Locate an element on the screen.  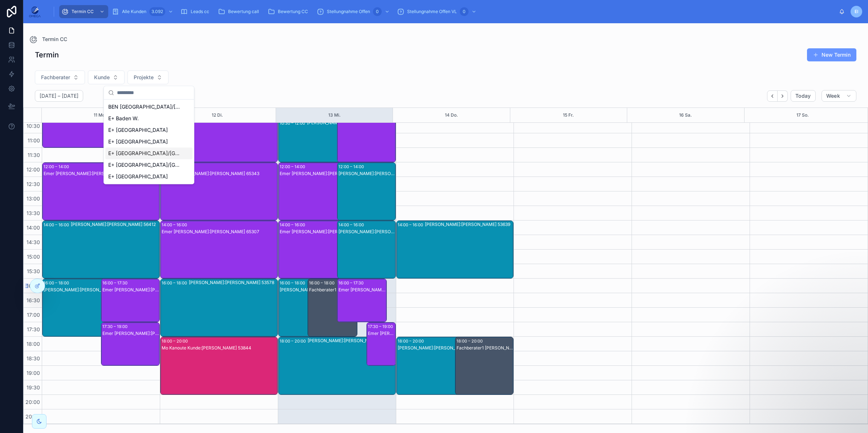
span: 11:00 is located at coordinates (34, 140).